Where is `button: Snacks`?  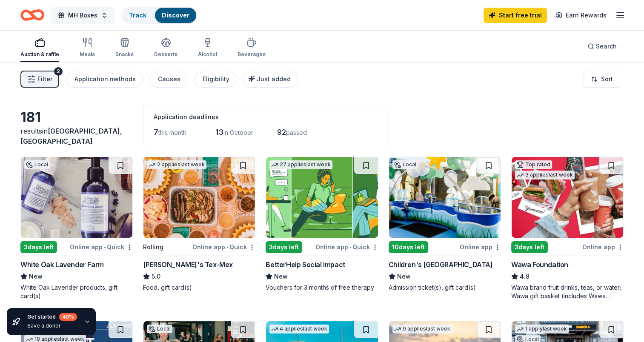
button: Snacks is located at coordinates (124, 48).